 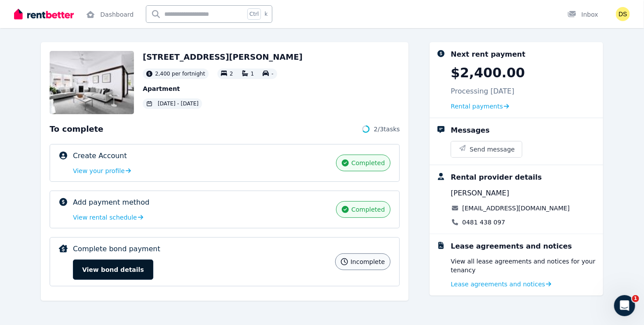 I want to click on div: Inbox, so click(x=583, y=15).